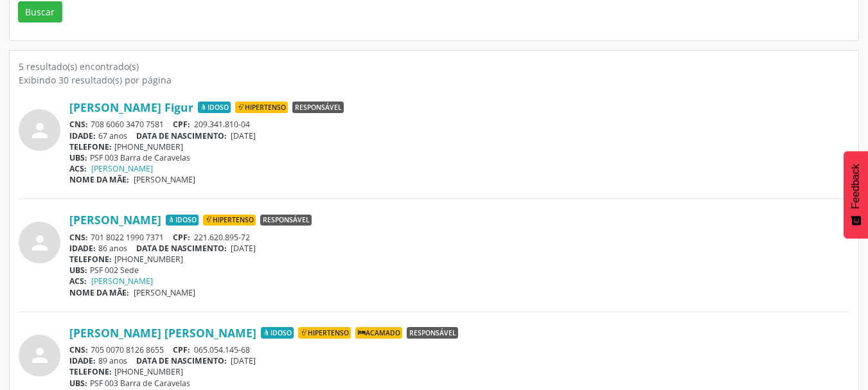 The image size is (868, 390). What do you see at coordinates (460, 360) in the screenshot?
I see `div: 89 anos` at bounding box center [460, 360].